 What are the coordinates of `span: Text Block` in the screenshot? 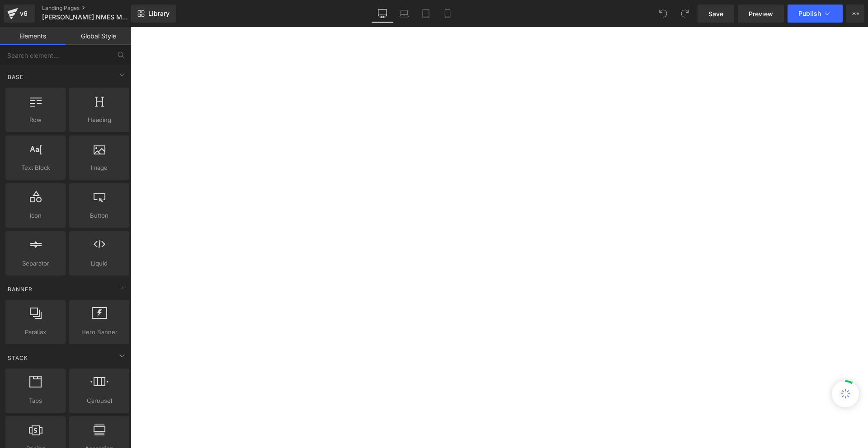 It's located at (35, 168).